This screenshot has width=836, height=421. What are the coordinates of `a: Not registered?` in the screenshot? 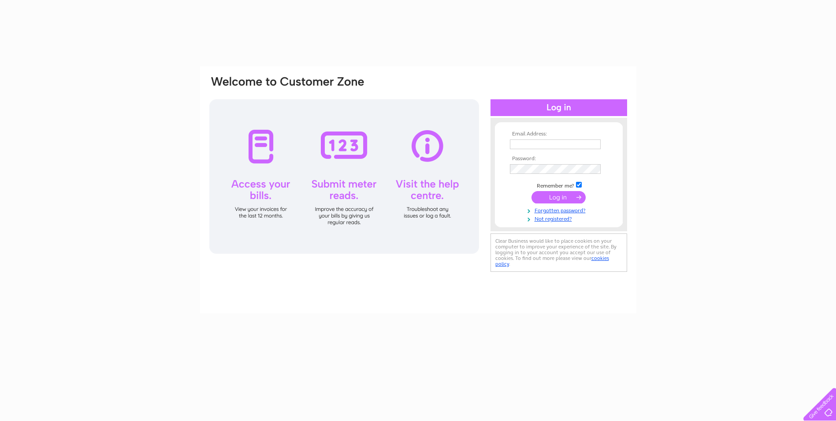 It's located at (560, 218).